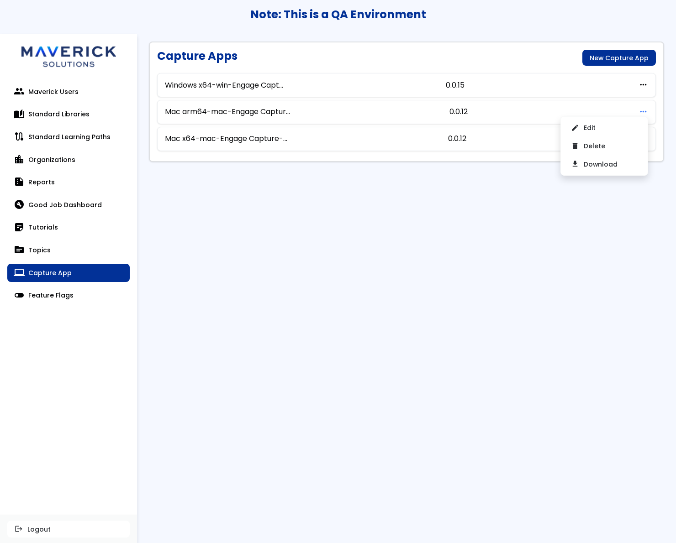 The height and width of the screenshot is (543, 676). Describe the element at coordinates (406, 85) in the screenshot. I see `div: Windows x64-win-Engage Capt...` at that location.